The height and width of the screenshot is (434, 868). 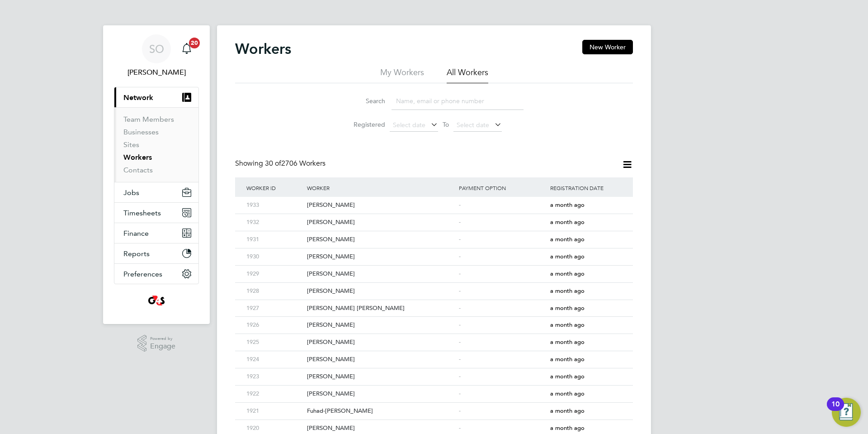 I want to click on div: 1927, so click(x=274, y=308).